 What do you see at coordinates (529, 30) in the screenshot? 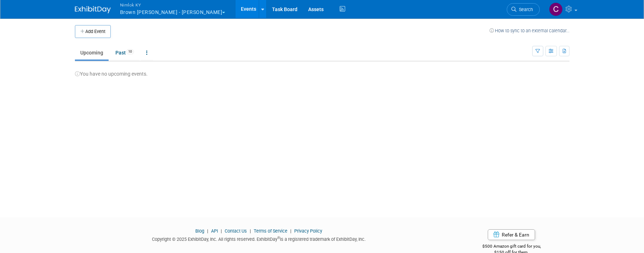
I see `a: How to sync to an external calendar...` at bounding box center [529, 30].